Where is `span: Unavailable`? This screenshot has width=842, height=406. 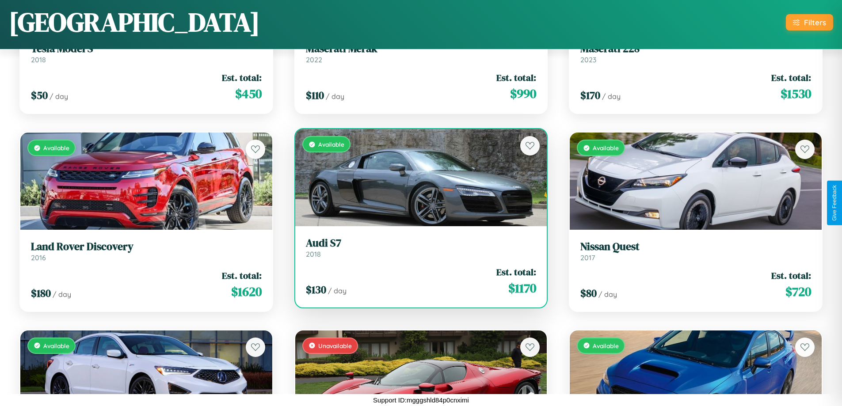
span: Unavailable is located at coordinates (335, 346).